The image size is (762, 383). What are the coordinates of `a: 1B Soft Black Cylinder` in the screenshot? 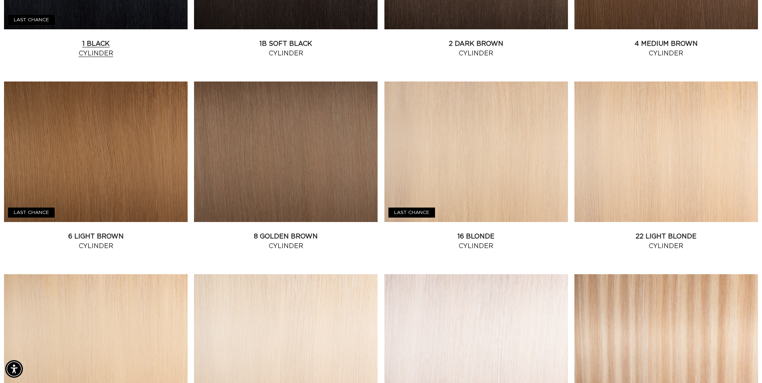 It's located at (286, 49).